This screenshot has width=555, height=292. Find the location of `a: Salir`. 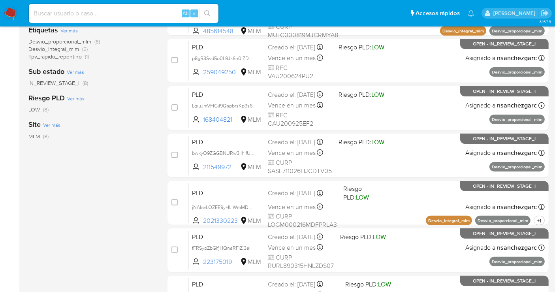

a: Salir is located at coordinates (545, 13).